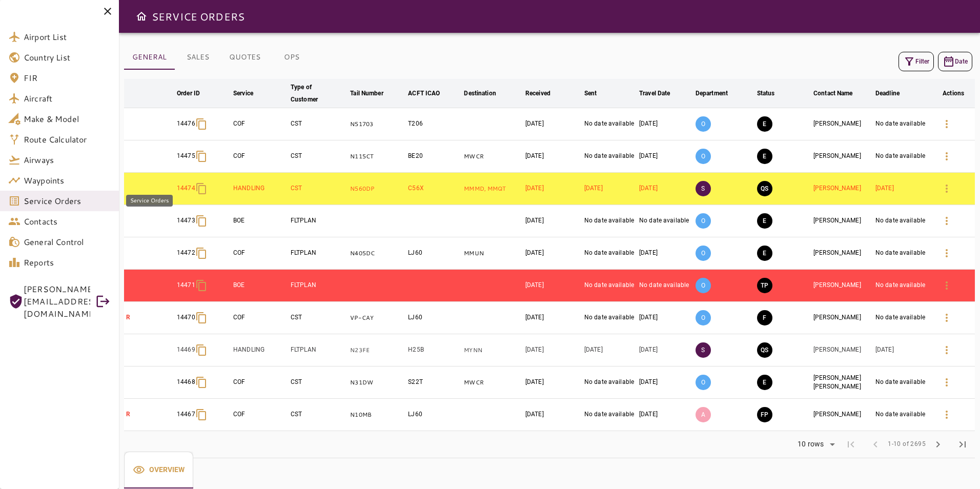  Describe the element at coordinates (159, 470) in the screenshot. I see `button: Overview` at that location.